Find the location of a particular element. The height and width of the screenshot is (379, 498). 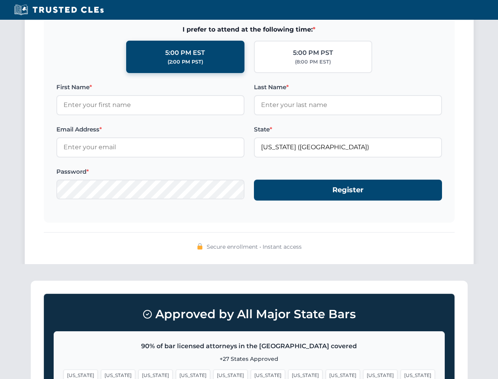

p: +27 States Approved is located at coordinates (249, 359).